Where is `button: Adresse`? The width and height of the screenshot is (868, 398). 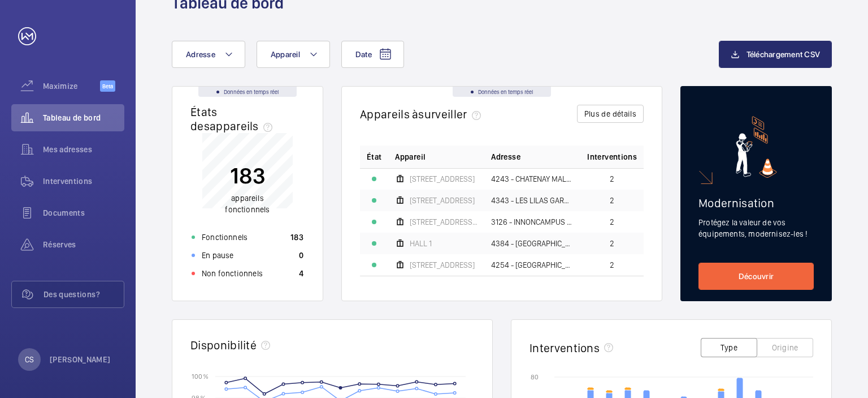
button: Adresse is located at coordinates (209, 54).